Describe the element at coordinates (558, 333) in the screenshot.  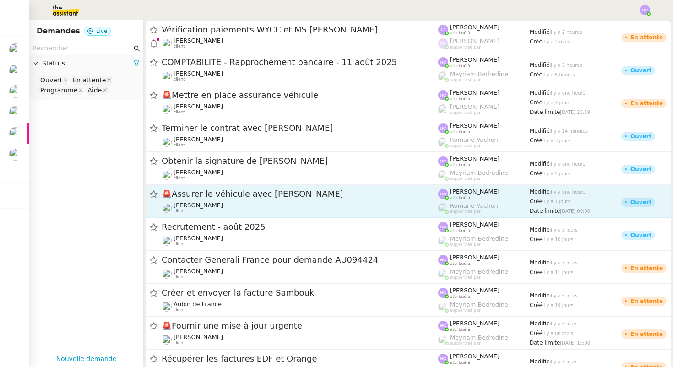
I see `span: il y a un mois` at that location.